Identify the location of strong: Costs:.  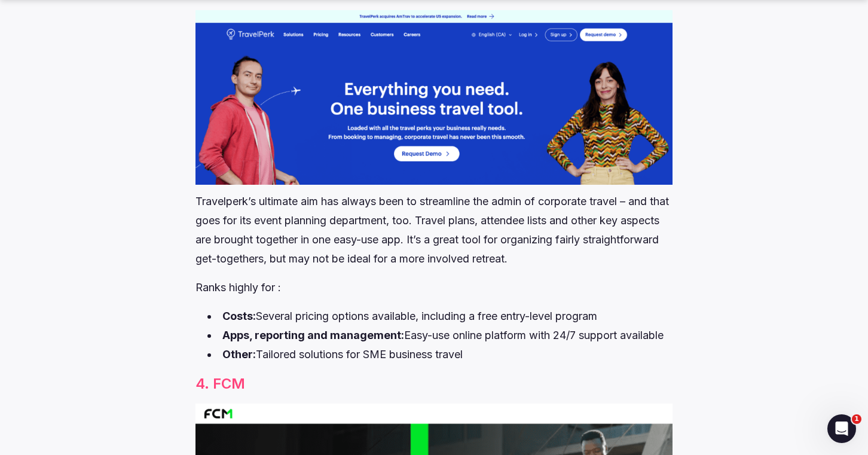
(239, 316).